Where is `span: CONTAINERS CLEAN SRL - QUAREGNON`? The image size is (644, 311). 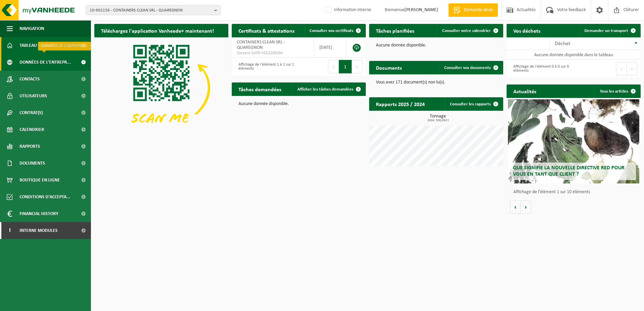 span: CONTAINERS CLEAN SRL - QUAREGNON is located at coordinates (261, 45).